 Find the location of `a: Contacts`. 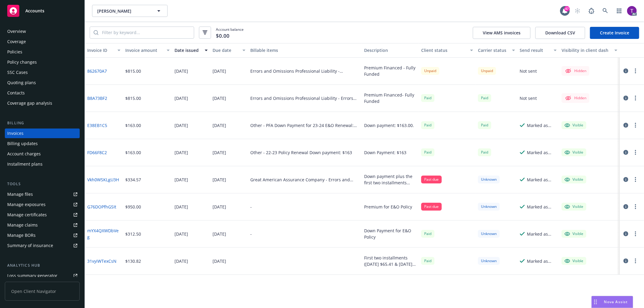

a: Contacts is located at coordinates (42, 93).